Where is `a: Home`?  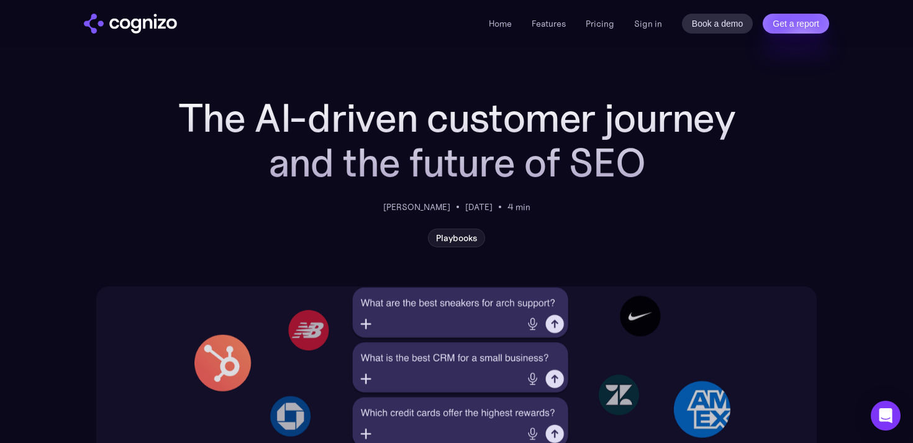
a: Home is located at coordinates (500, 24).